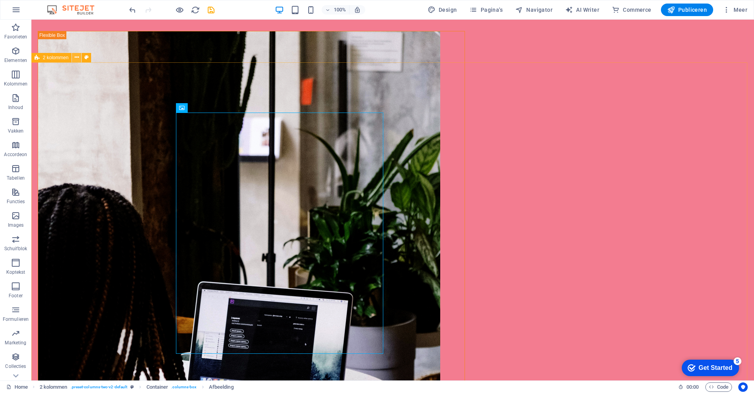 Image resolution: width=754 pixels, height=393 pixels. I want to click on p: Koptekst, so click(16, 272).